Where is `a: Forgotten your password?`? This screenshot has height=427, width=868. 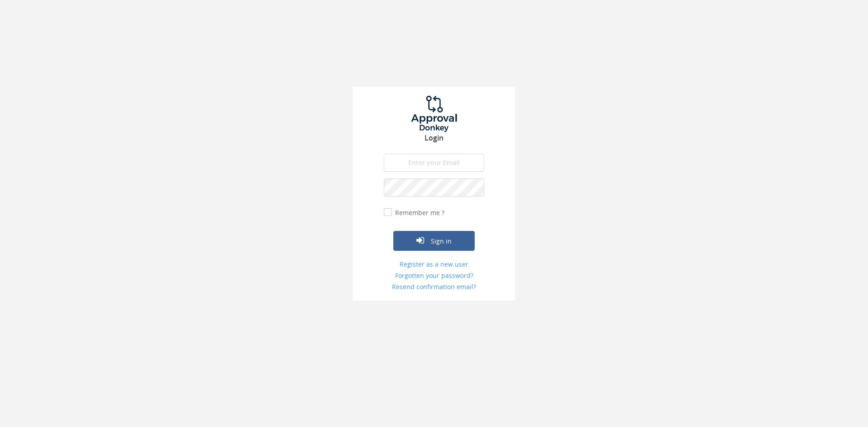 a: Forgotten your password? is located at coordinates (434, 275).